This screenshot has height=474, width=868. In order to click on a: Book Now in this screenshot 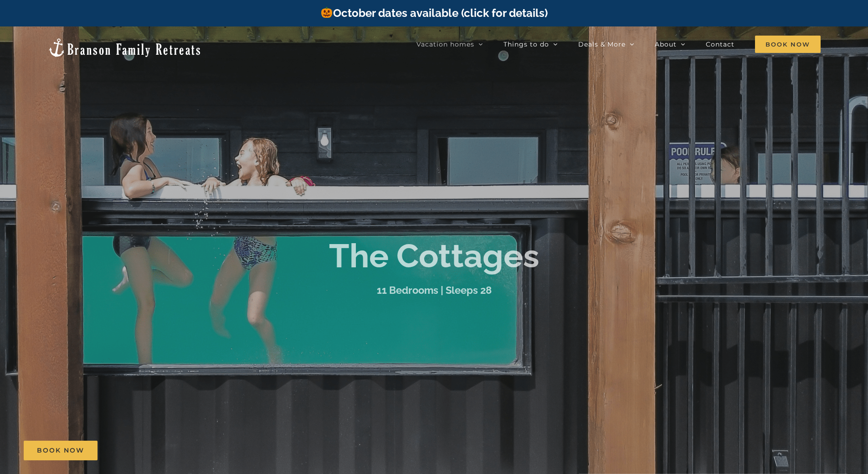, I will do `click(60, 450)`.